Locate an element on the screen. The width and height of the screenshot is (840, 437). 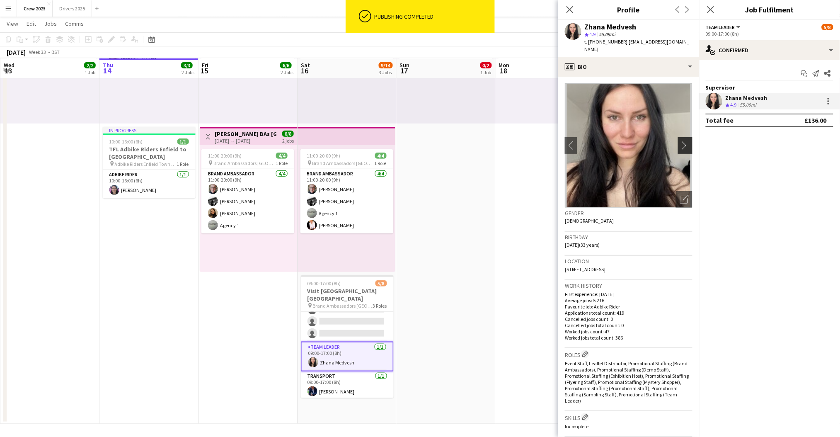
div: Publishing completed is located at coordinates (433, 17).